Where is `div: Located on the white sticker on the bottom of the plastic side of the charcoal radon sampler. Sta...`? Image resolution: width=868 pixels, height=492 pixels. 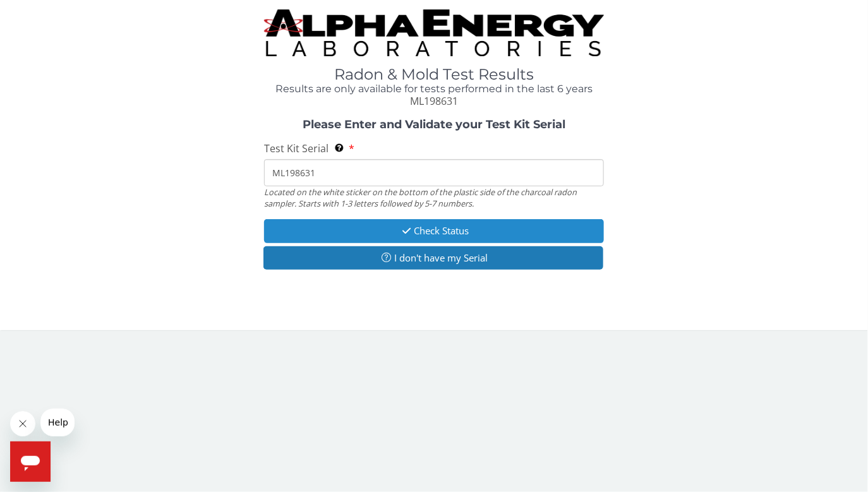 div: Located on the white sticker on the bottom of the plastic side of the charcoal radon sampler. Sta... is located at coordinates (434, 197).